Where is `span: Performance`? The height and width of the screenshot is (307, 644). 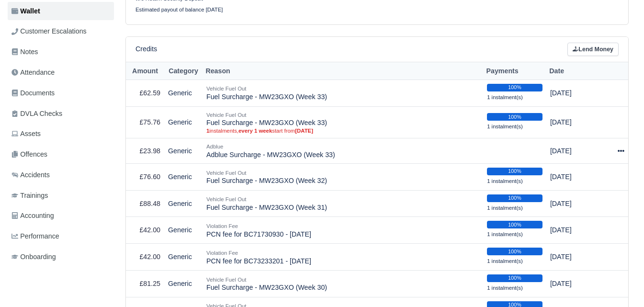
span: Performance is located at coordinates (35, 236).